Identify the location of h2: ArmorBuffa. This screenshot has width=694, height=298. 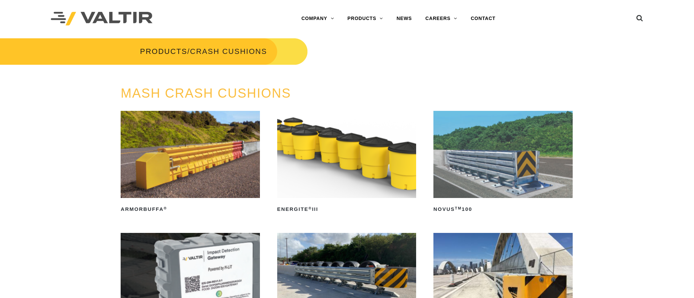
(190, 209).